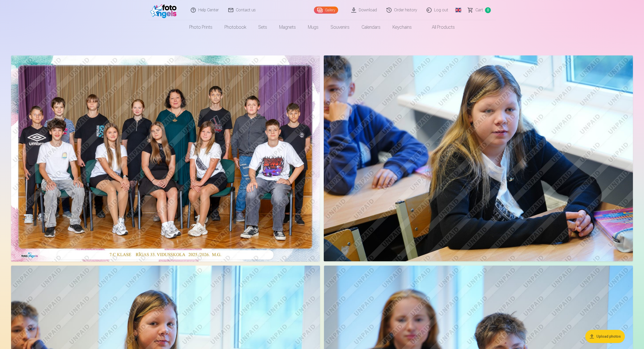 Image resolution: width=644 pixels, height=349 pixels. I want to click on a: Keychains, so click(402, 27).